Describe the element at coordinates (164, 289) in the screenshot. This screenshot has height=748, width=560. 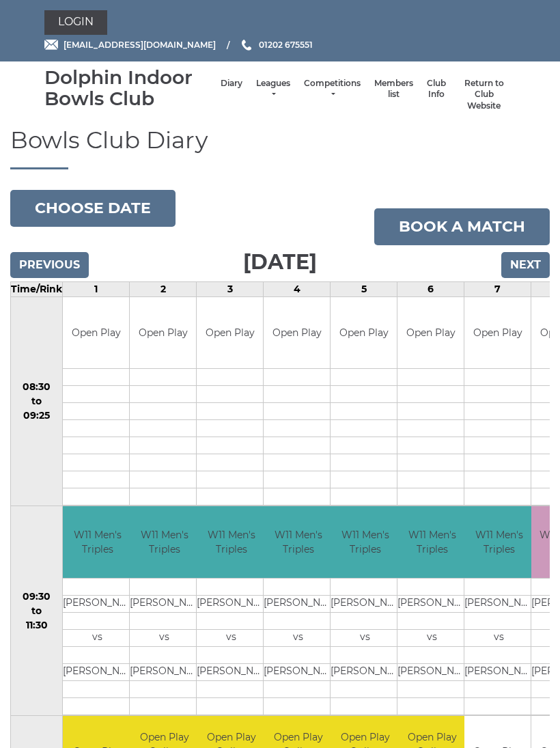
I see `td: 2` at that location.